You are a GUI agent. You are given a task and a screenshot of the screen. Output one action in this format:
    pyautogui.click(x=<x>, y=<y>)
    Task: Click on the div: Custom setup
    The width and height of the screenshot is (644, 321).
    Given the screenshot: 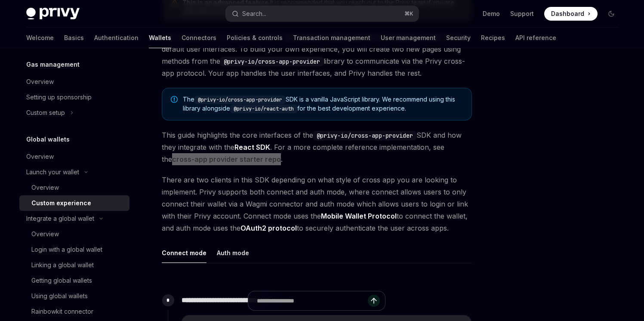 What is the action you would take?
    pyautogui.click(x=45, y=112)
    